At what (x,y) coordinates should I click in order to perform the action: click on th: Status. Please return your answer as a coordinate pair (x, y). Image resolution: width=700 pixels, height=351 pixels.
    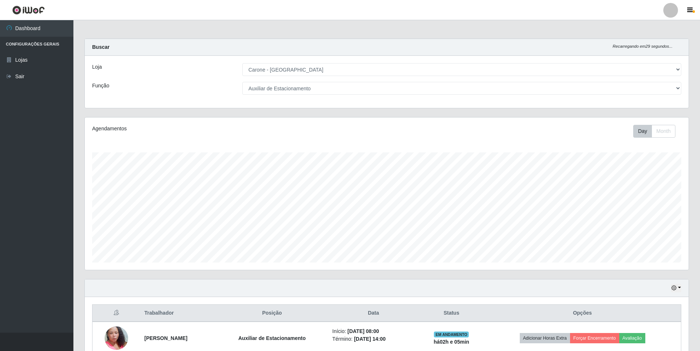
    Looking at the image, I should click on (451, 313).